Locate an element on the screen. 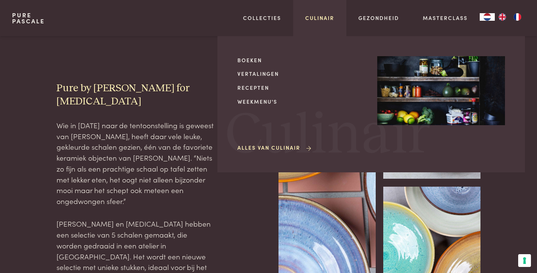  a: Recepten is located at coordinates (301, 87).